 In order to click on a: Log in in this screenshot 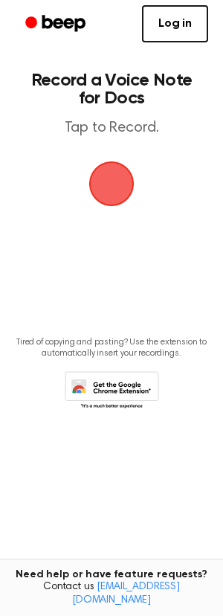, I will do `click(175, 24)`.